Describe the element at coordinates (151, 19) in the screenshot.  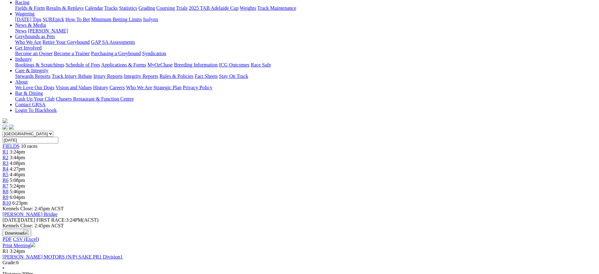
I see `a: Isolynx` at that location.